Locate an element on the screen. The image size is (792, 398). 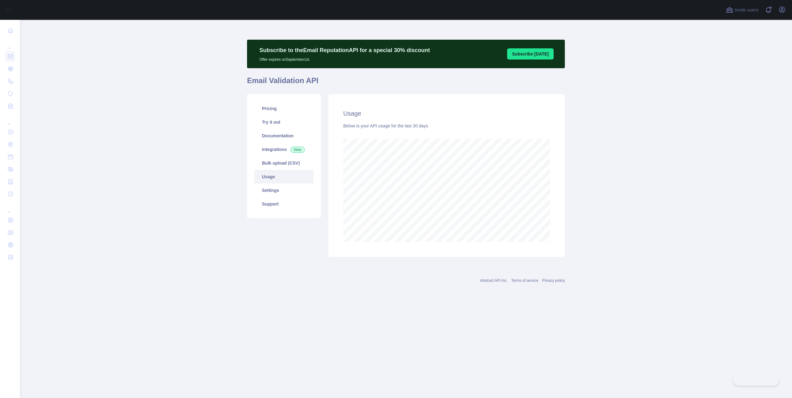
span: Invite users is located at coordinates (746, 10).